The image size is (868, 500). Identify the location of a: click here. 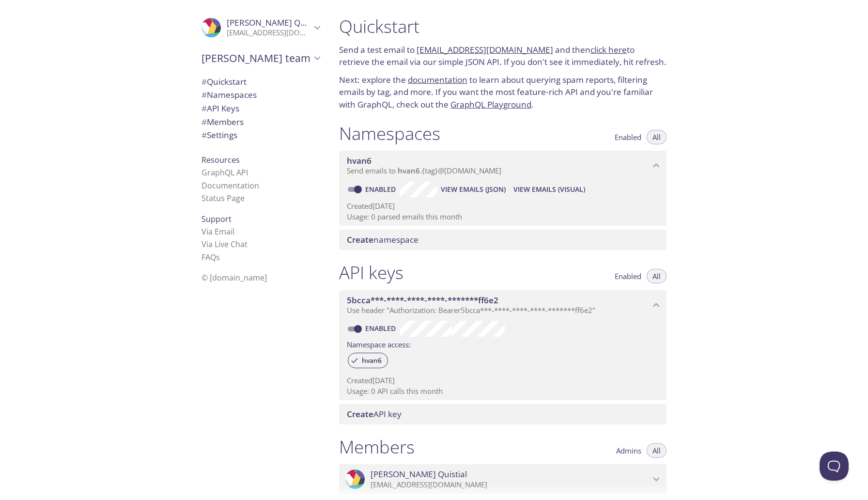
(608, 49).